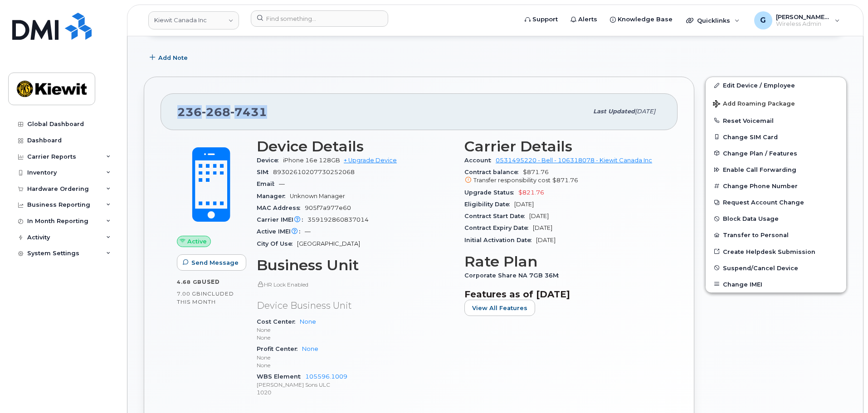 This screenshot has width=868, height=413. I want to click on span: Device, so click(270, 160).